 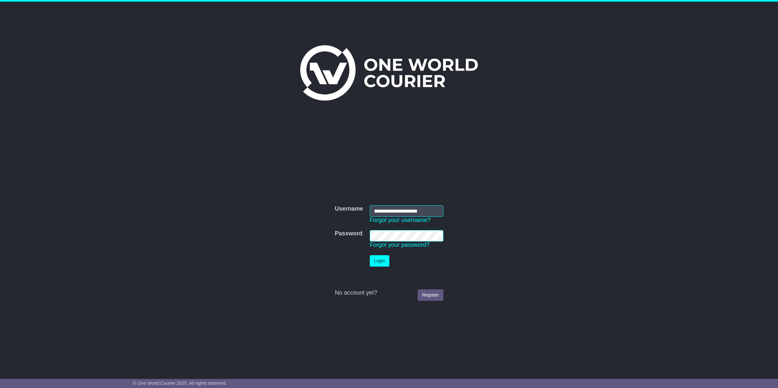 I want to click on a: Register, so click(x=431, y=295).